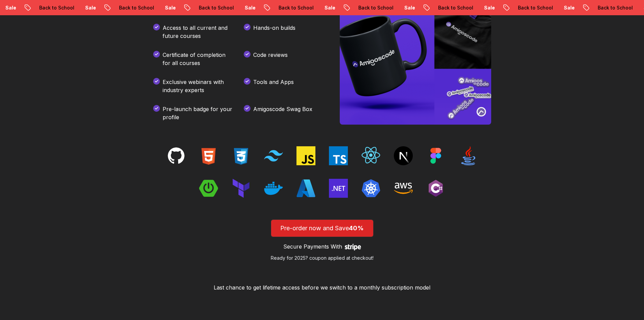 The height and width of the screenshot is (320, 644). I want to click on p: Access to all current and future courses, so click(198, 32).